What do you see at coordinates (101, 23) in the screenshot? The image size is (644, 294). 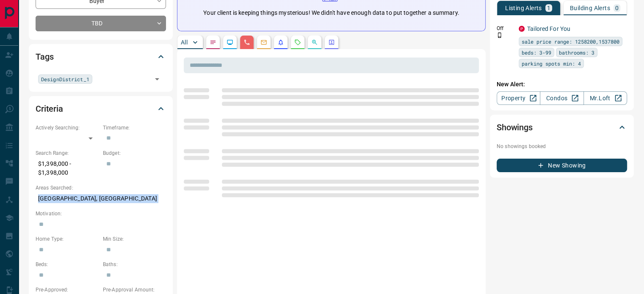 I see `div: TBD` at bounding box center [101, 23].